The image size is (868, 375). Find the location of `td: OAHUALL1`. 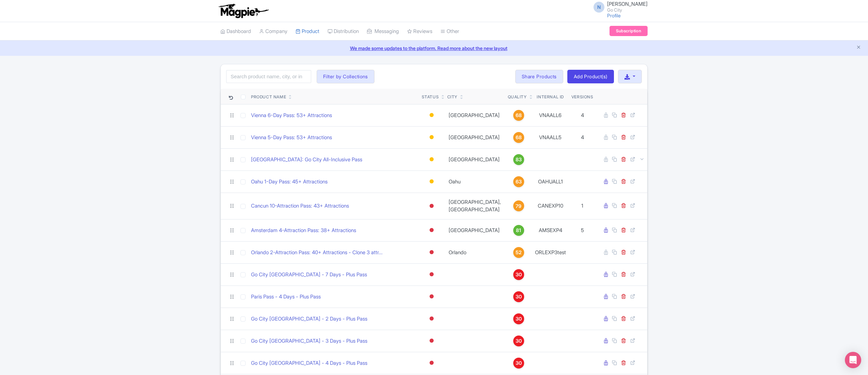

td: OAHUALL1 is located at coordinates (550, 182).